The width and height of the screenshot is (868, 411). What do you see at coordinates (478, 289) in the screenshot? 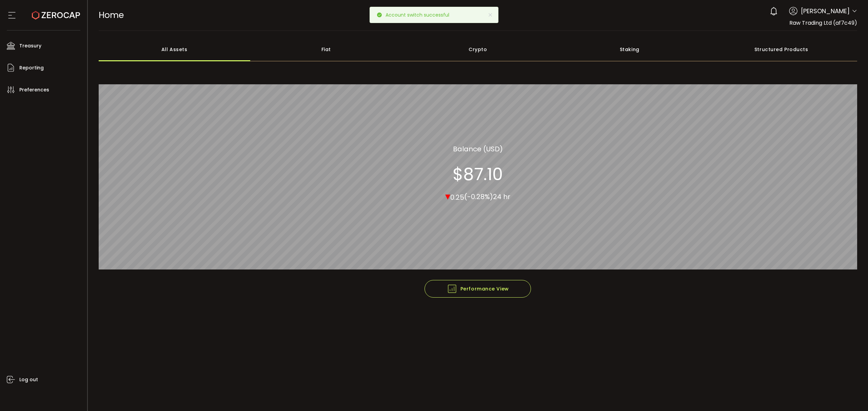
I see `button: Performance View` at bounding box center [478, 289].